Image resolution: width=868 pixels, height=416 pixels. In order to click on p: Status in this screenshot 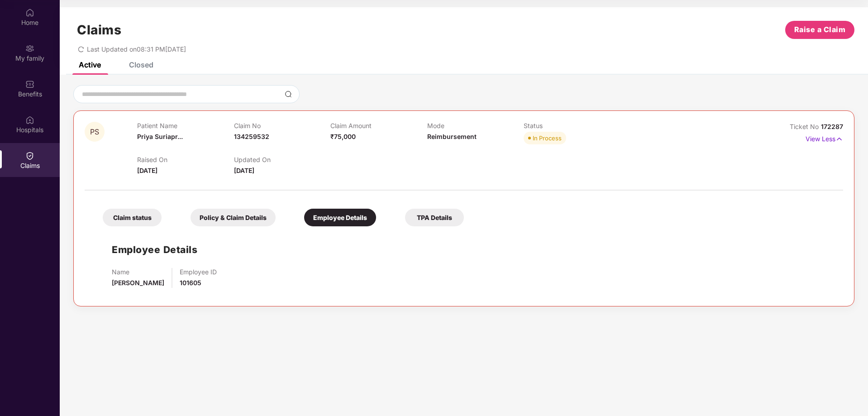, I will do `click(572, 125)`.